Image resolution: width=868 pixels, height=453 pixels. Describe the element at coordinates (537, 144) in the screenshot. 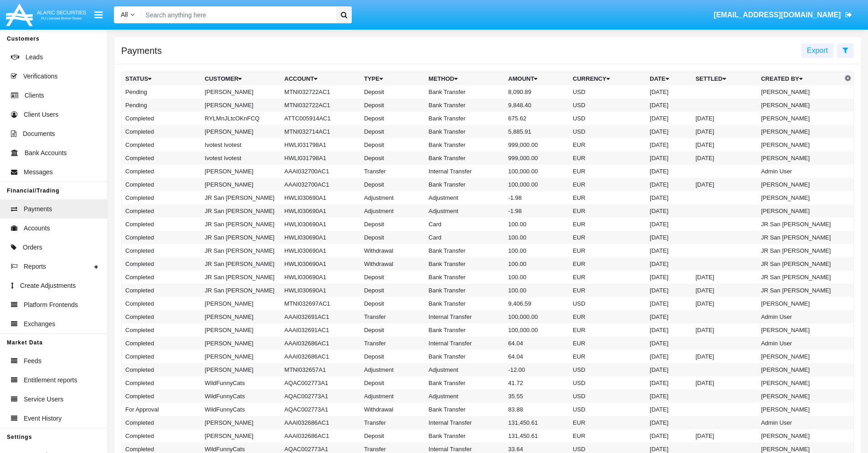

I see `td: 999,000.00` at that location.